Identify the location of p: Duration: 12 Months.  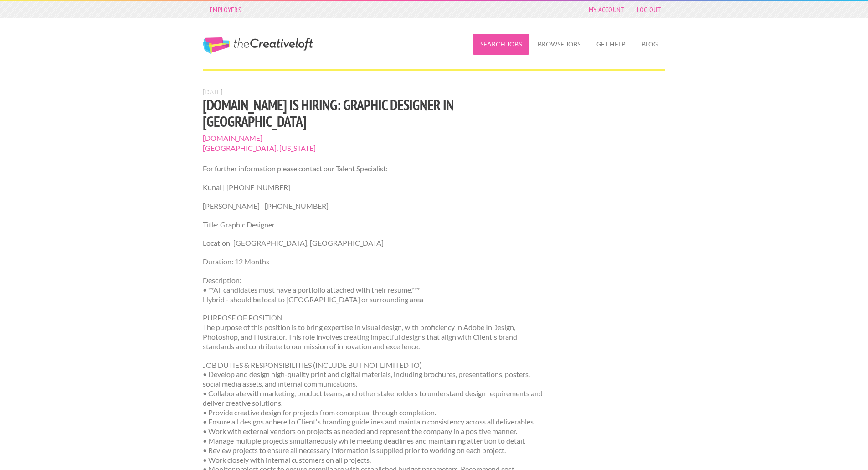
(374, 262).